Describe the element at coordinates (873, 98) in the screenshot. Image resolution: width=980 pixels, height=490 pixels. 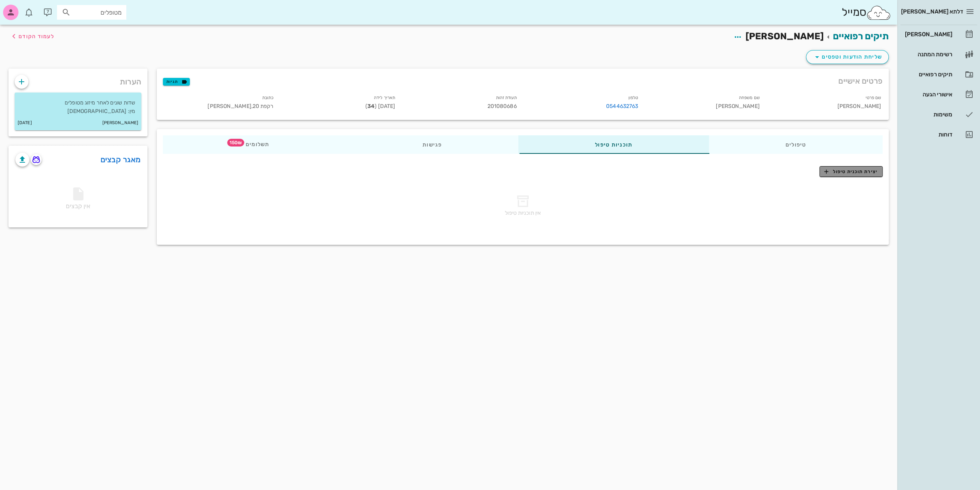
I see `small: שם פרטי` at that location.